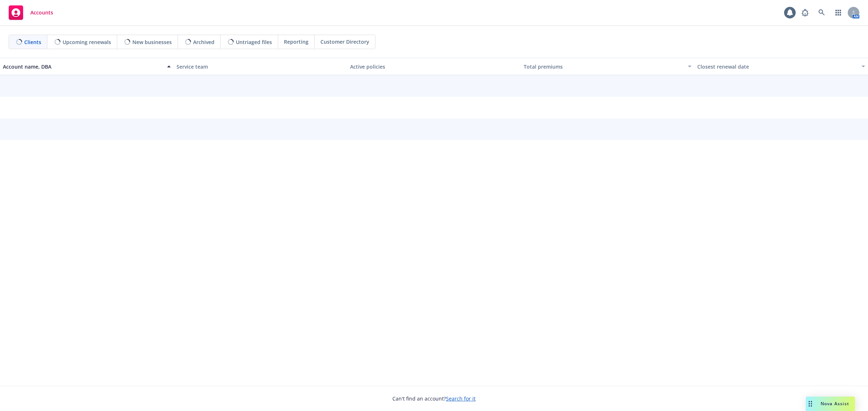 This screenshot has width=868, height=411. What do you see at coordinates (260, 66) in the screenshot?
I see `button: Service team` at bounding box center [260, 66].